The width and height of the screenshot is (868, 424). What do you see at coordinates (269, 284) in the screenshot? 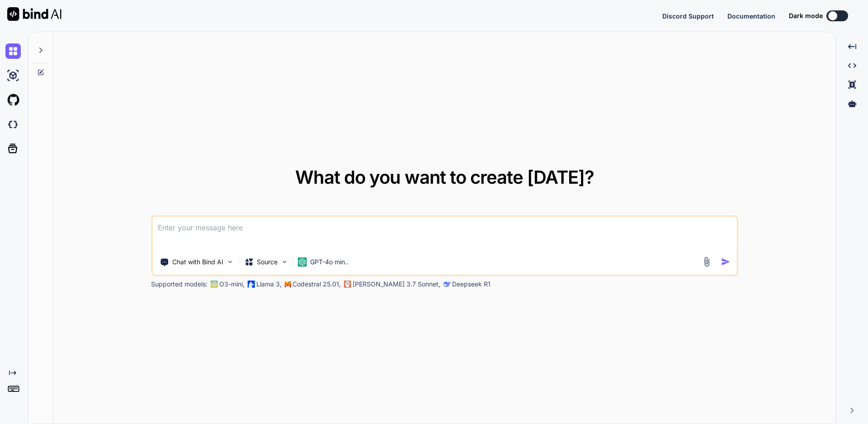
I see `p: Llama 3,` at bounding box center [269, 284].